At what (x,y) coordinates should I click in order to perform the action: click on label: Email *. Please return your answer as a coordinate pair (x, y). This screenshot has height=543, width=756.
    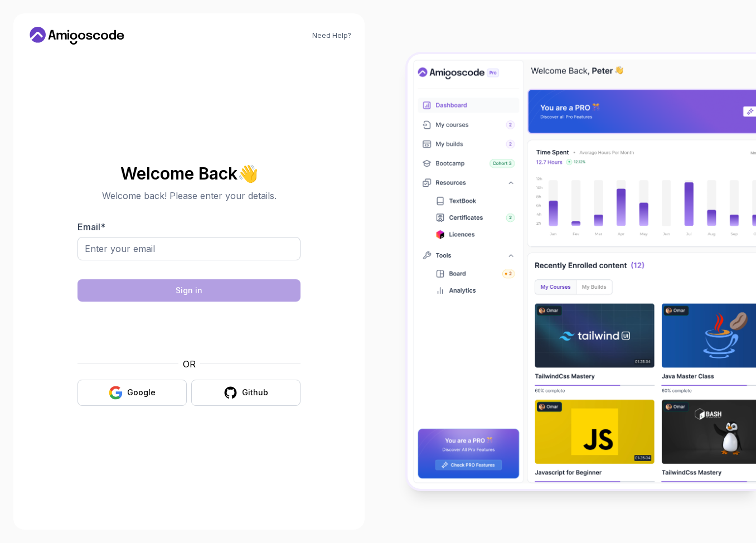
    Looking at the image, I should click on (91, 227).